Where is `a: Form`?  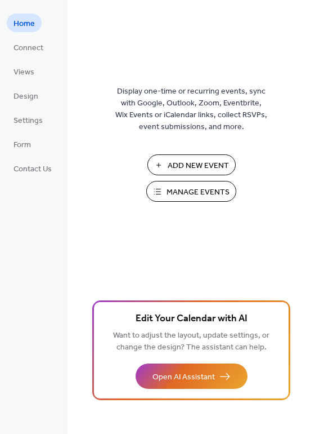
a: Form is located at coordinates (22, 144).